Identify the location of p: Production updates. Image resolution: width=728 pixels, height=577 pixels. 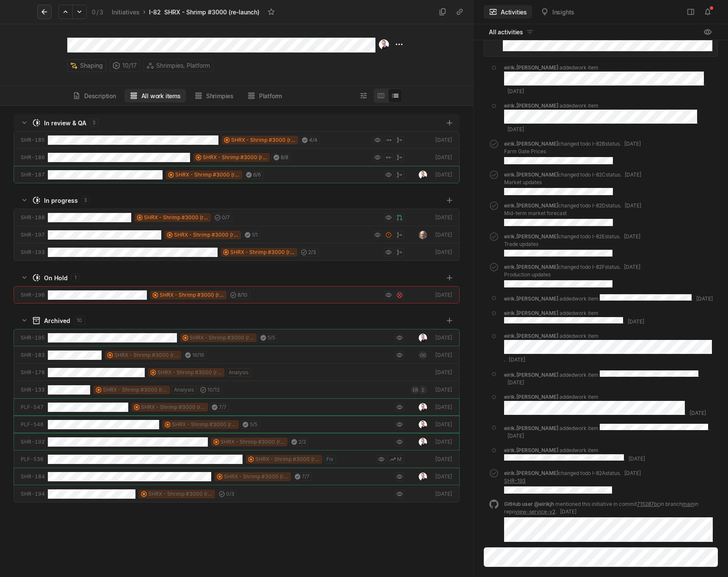
(572, 275).